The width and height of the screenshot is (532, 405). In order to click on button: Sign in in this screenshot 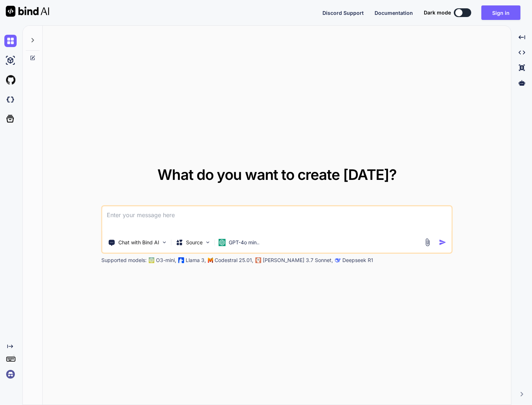, I will do `click(500, 13)`.